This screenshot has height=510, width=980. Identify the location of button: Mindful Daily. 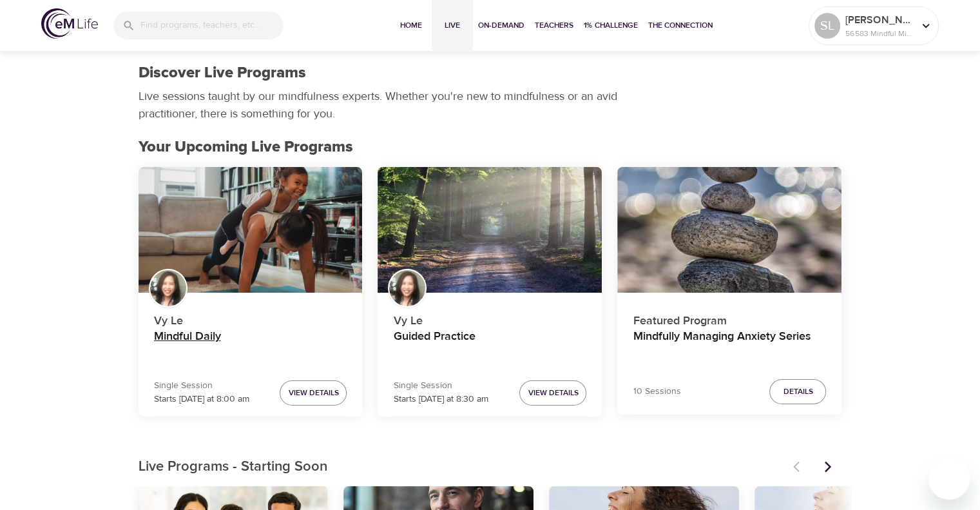
(251, 230).